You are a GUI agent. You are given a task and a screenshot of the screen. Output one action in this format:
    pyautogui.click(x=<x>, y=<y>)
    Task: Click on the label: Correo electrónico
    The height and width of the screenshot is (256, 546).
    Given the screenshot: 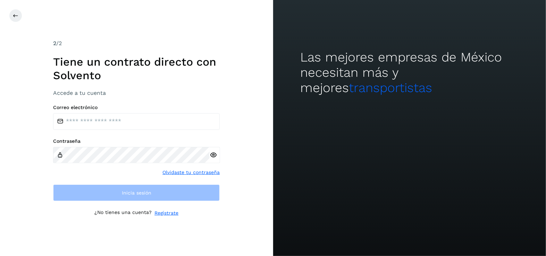 What is the action you would take?
    pyautogui.click(x=136, y=107)
    